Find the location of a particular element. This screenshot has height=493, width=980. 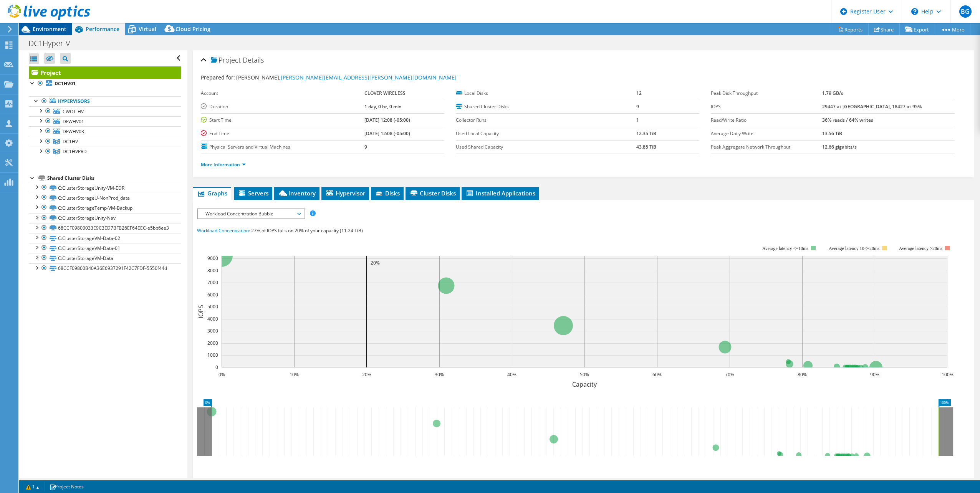

span: 27% of IOPS falls on 20% of your capacity (11.24 TiB) is located at coordinates (307, 230).